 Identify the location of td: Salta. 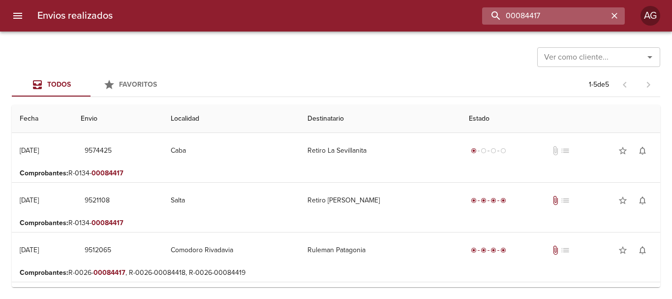
(231, 200).